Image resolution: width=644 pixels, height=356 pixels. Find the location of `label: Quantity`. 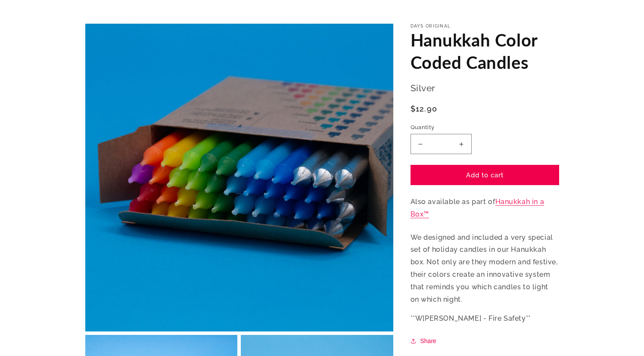

label: Quantity is located at coordinates (485, 128).